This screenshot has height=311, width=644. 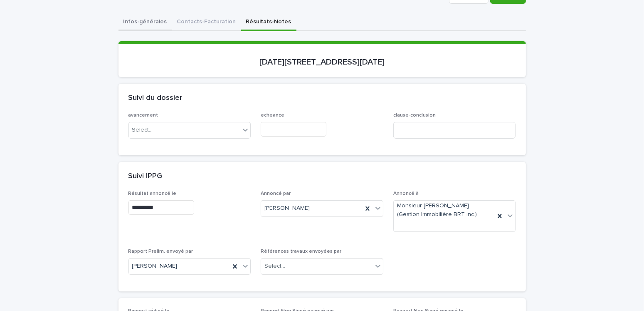 What do you see at coordinates (207, 22) in the screenshot?
I see `button: Contacts-Facturation` at bounding box center [207, 22].